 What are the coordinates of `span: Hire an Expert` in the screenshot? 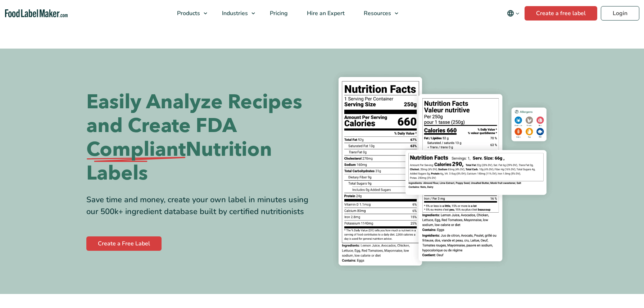 It's located at (325, 13).